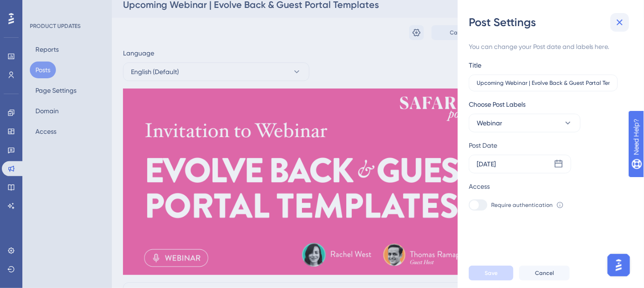 The width and height of the screenshot is (644, 288). I want to click on input: Type the value, so click(543, 83).